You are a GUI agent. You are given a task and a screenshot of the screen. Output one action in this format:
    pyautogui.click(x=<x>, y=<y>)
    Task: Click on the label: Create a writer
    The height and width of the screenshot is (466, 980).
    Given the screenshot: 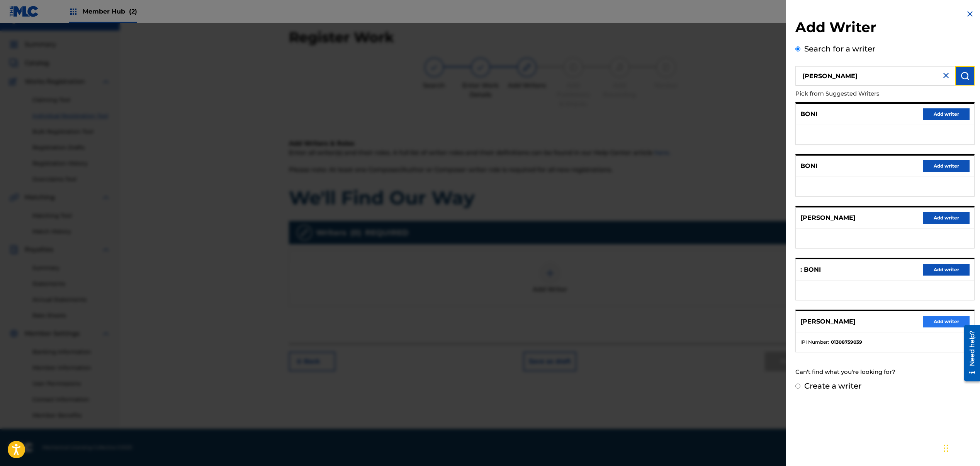 What is the action you would take?
    pyautogui.click(x=833, y=386)
    